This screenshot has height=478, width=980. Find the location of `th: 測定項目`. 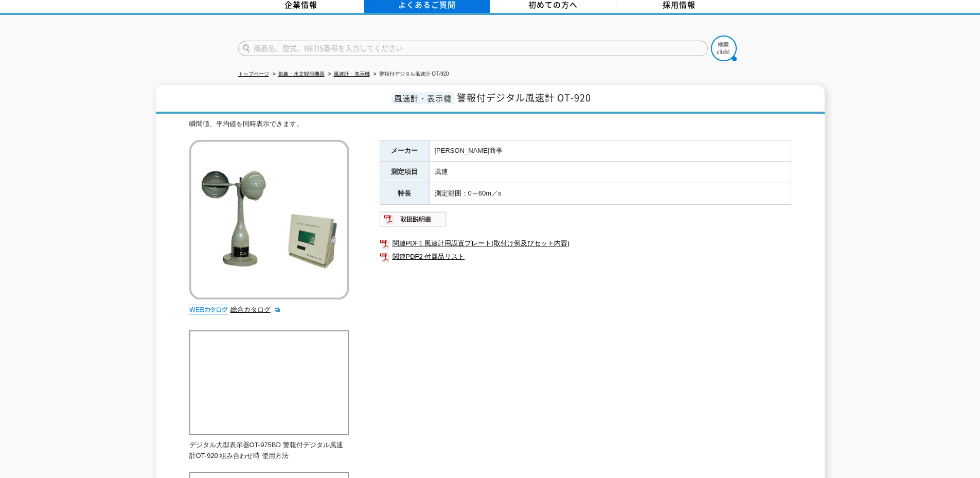

th: 測定項目 is located at coordinates (404, 173).